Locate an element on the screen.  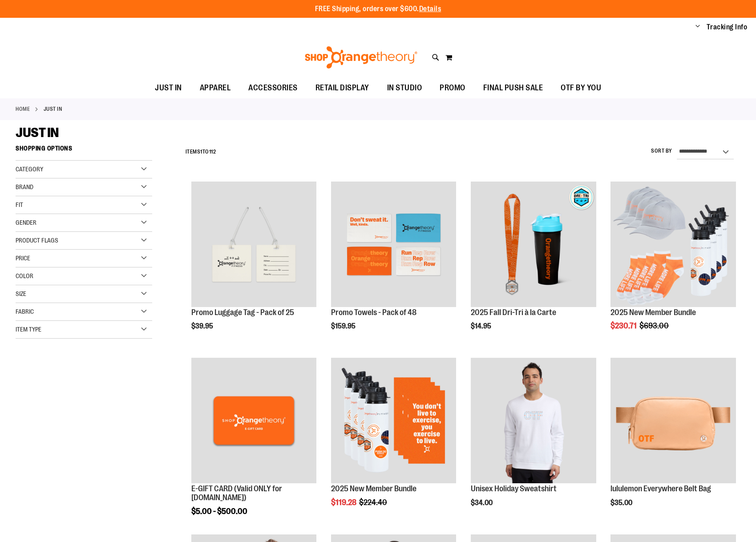
div: Fit is located at coordinates (84, 205).